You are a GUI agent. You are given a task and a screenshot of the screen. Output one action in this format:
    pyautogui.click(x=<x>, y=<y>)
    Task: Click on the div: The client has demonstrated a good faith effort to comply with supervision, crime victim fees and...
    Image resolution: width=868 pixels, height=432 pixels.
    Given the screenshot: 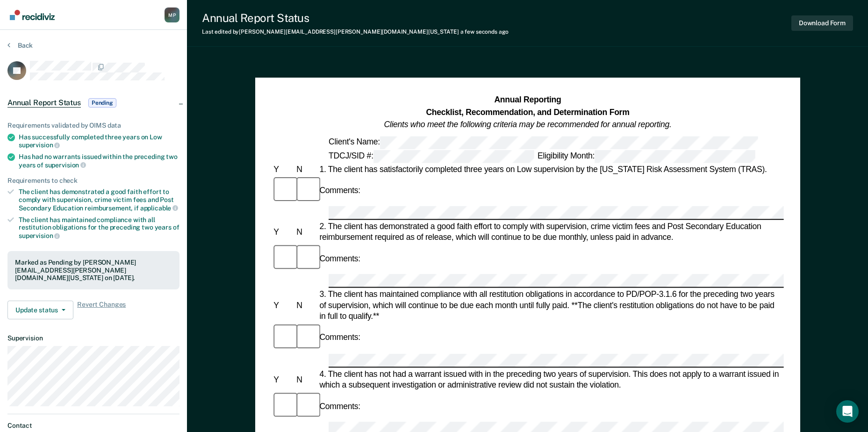 What is the action you would take?
    pyautogui.click(x=99, y=200)
    